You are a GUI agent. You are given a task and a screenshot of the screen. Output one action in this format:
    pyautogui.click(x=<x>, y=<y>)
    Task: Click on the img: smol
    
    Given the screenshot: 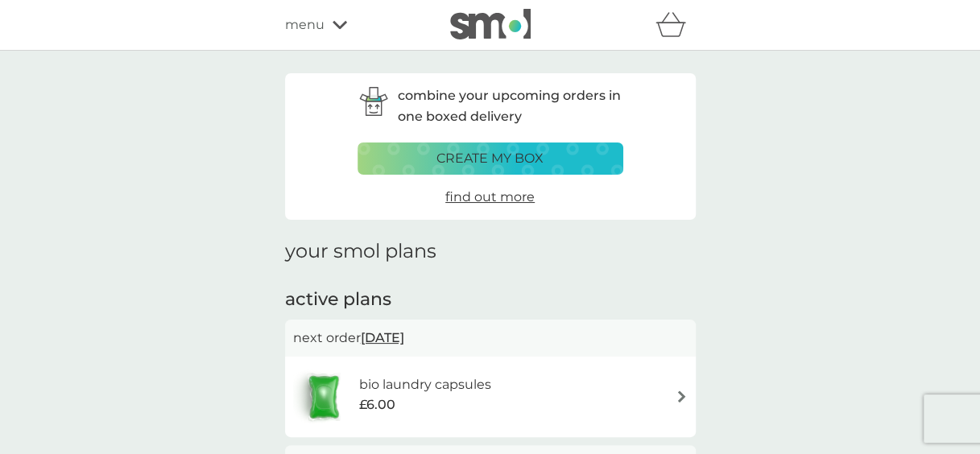 What is the action you would take?
    pyautogui.click(x=490, y=24)
    